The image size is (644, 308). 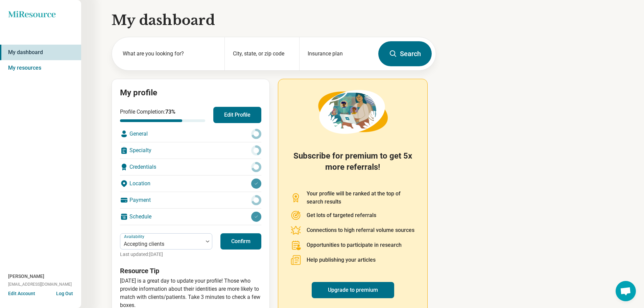 I want to click on button: Log Out, so click(x=65, y=293).